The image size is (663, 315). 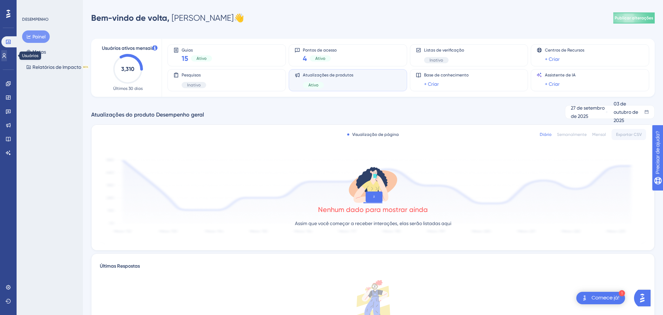 What do you see at coordinates (373, 209) in the screenshot?
I see `font: Nenhum dado para mostrar ainda` at bounding box center [373, 209].